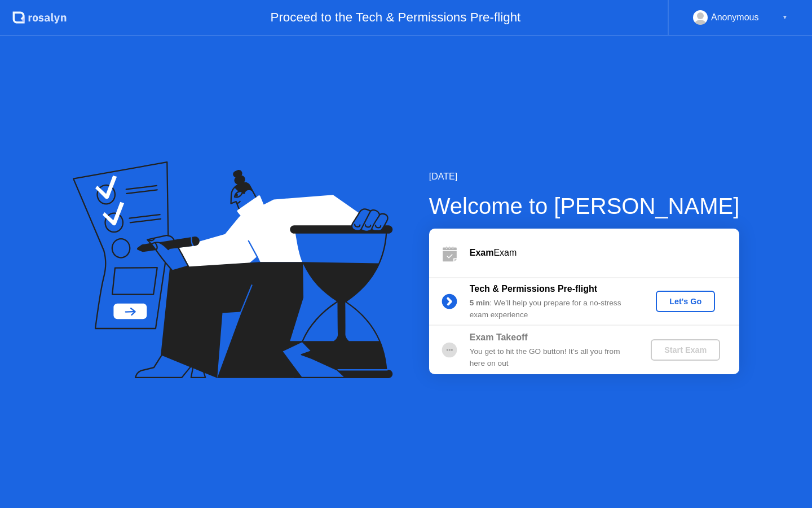 The height and width of the screenshot is (508, 812). I want to click on b: Exam Takeoff, so click(499, 337).